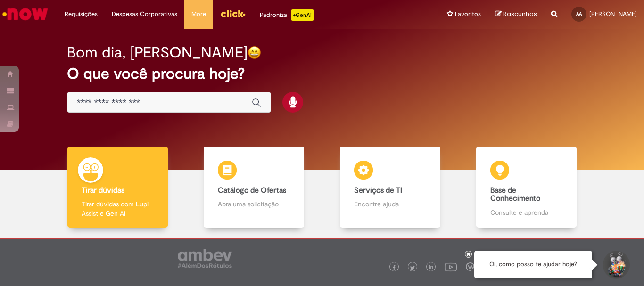 The image size is (644, 286). Describe the element at coordinates (254, 52) in the screenshot. I see `img: happy-face.png` at that location.